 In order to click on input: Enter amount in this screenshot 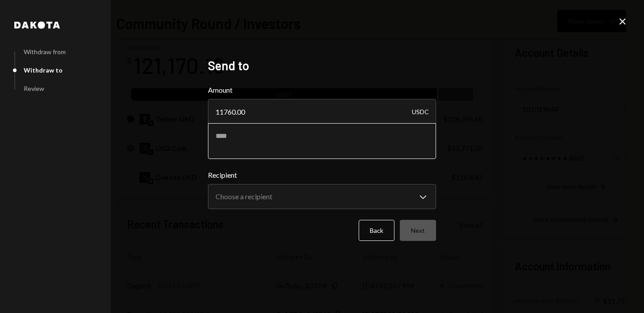, I will do `click(322, 112)`.